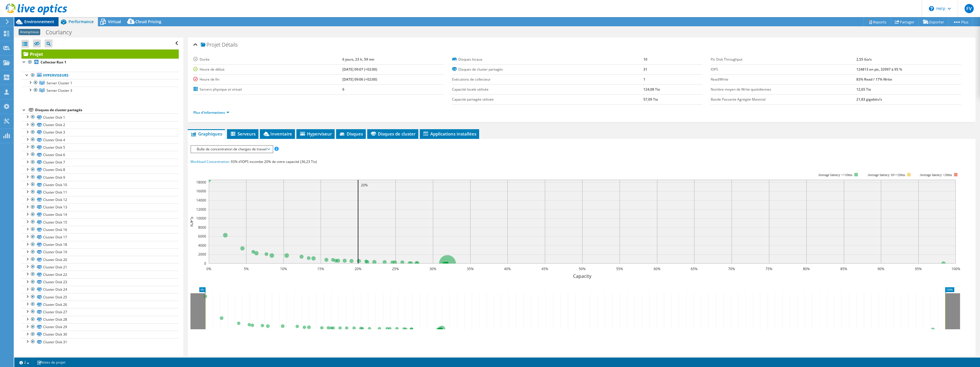 Image resolution: width=980 pixels, height=367 pixels. Describe the element at coordinates (100, 125) in the screenshot. I see `a: Cluster Disk 2` at that location.